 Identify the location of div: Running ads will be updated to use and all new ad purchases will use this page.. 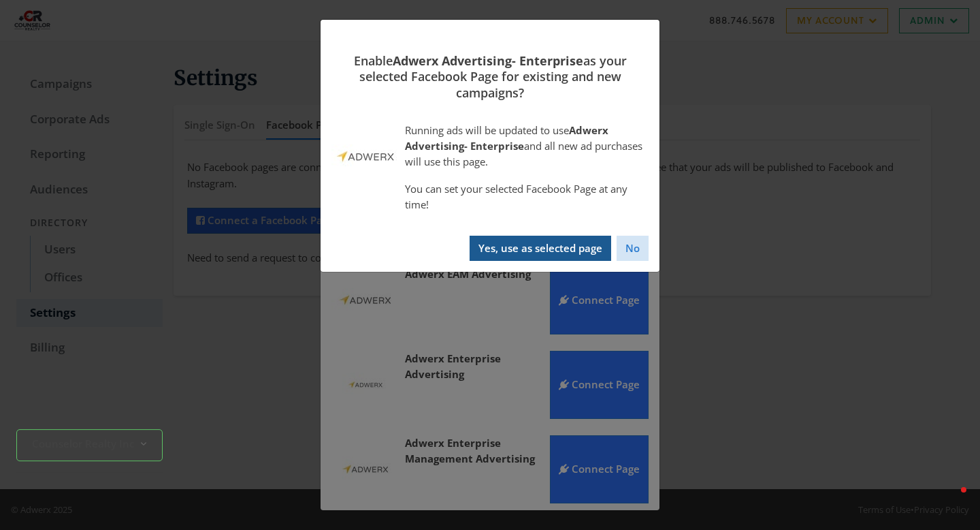
(526, 147).